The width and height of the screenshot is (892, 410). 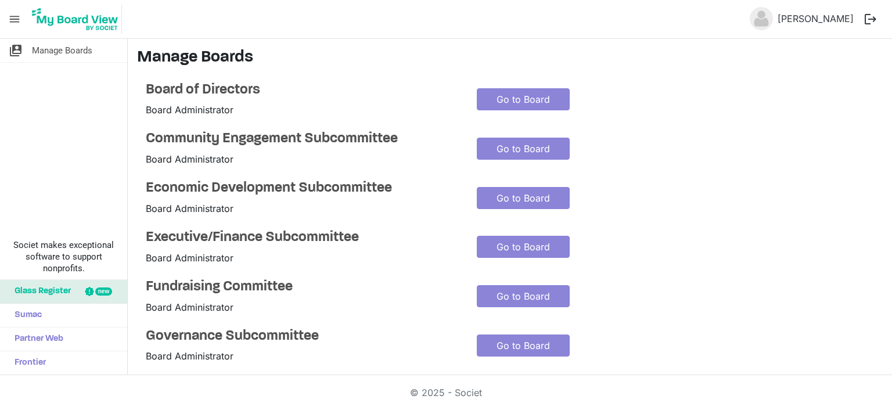 What do you see at coordinates (16, 51) in the screenshot?
I see `span: switch_account` at bounding box center [16, 51].